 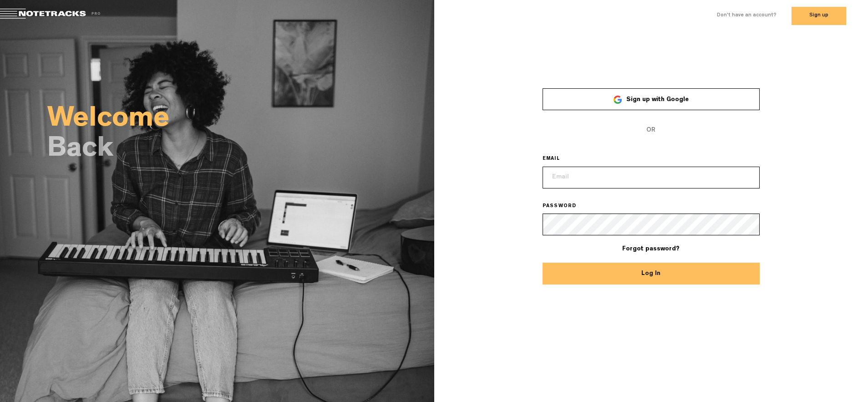 What do you see at coordinates (651, 130) in the screenshot?
I see `span: OR` at bounding box center [651, 130].